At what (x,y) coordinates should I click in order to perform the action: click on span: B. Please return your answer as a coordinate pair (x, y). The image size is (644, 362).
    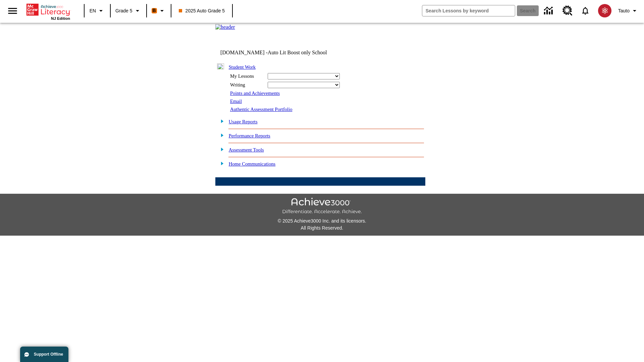
    Looking at the image, I should click on (154, 11).